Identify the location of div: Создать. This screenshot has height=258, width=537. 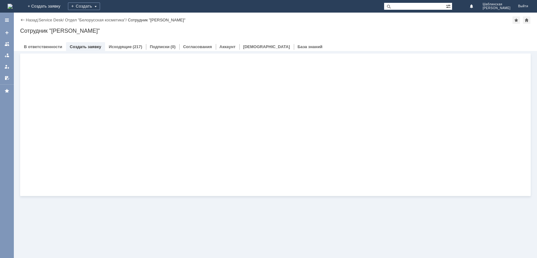
(84, 6).